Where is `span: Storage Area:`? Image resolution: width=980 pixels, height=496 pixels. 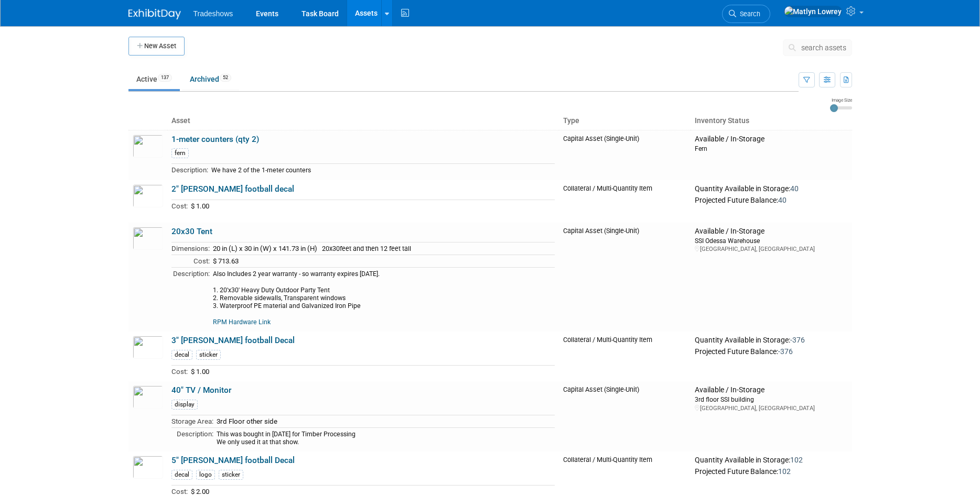 span: Storage Area: is located at coordinates (192, 421).